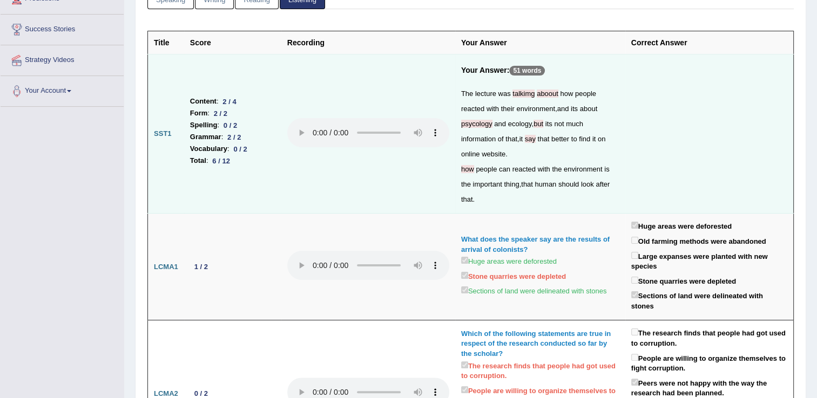  I want to click on span: about, so click(588, 109).